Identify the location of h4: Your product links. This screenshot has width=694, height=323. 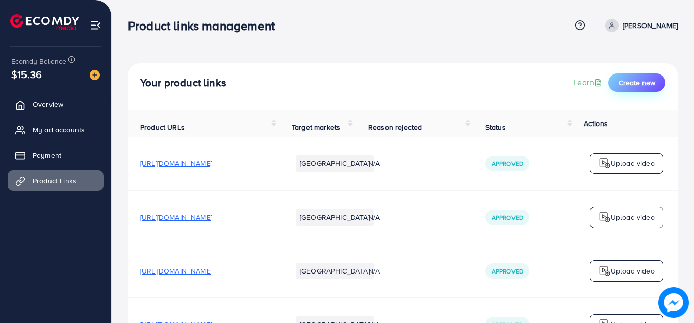
(183, 83).